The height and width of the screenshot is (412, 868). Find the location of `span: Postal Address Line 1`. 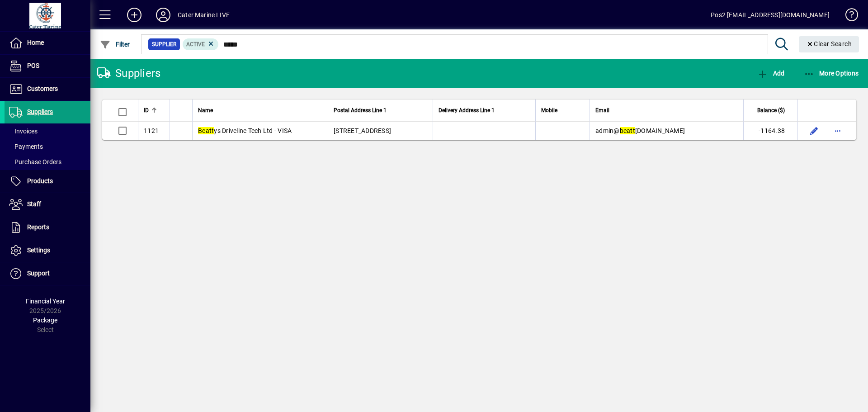

span: Postal Address Line 1 is located at coordinates (360, 110).